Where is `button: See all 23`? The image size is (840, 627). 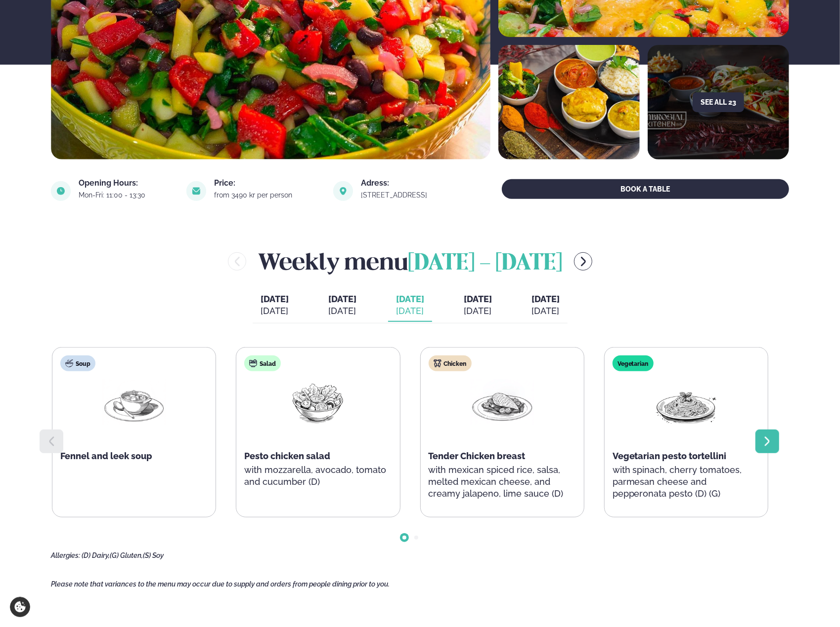
button: See all 23 is located at coordinates (718, 103).